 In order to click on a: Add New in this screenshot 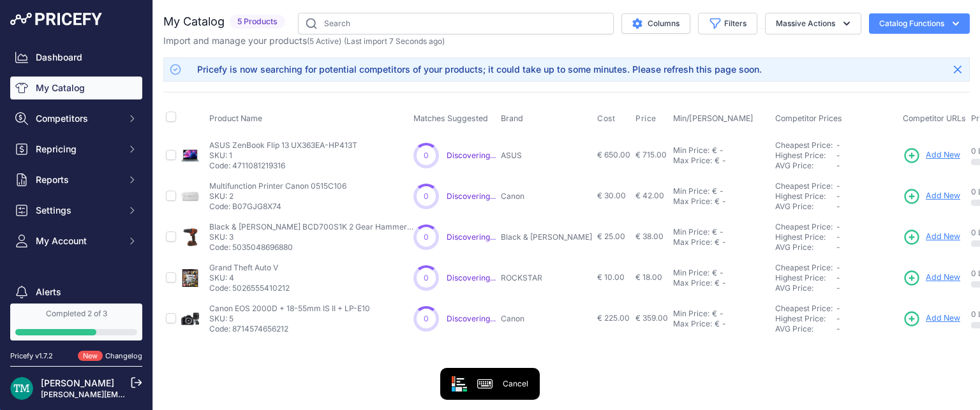, I will do `click(931, 319)`.